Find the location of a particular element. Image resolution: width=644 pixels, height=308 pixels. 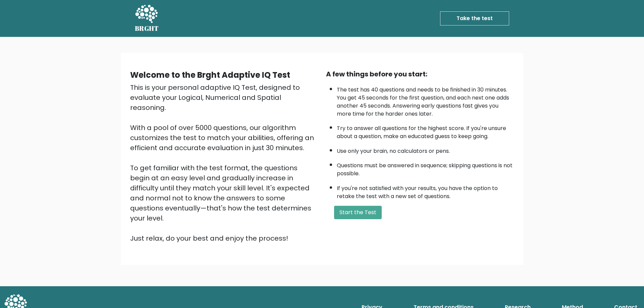

div: A few things before you start: is located at coordinates (420, 74).